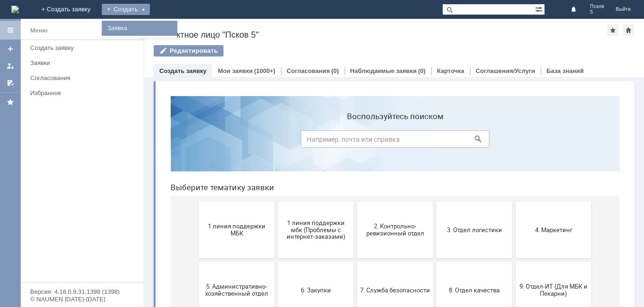 This screenshot has height=307, width=644. Describe the element at coordinates (390, 201) in the screenshot. I see `span: 9. Отдел-ИТ (Для МБК и Пекарни)` at that location.